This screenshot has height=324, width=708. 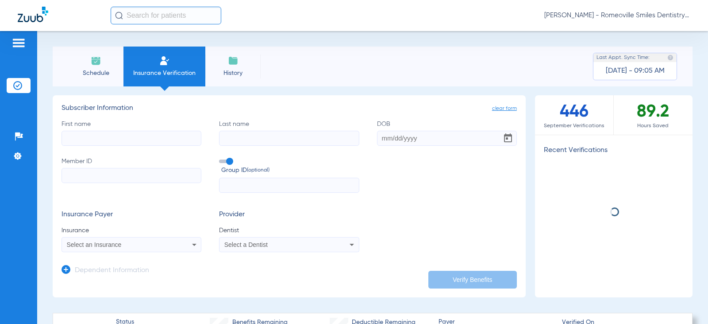 I want to click on img: Schedule, so click(x=96, y=61).